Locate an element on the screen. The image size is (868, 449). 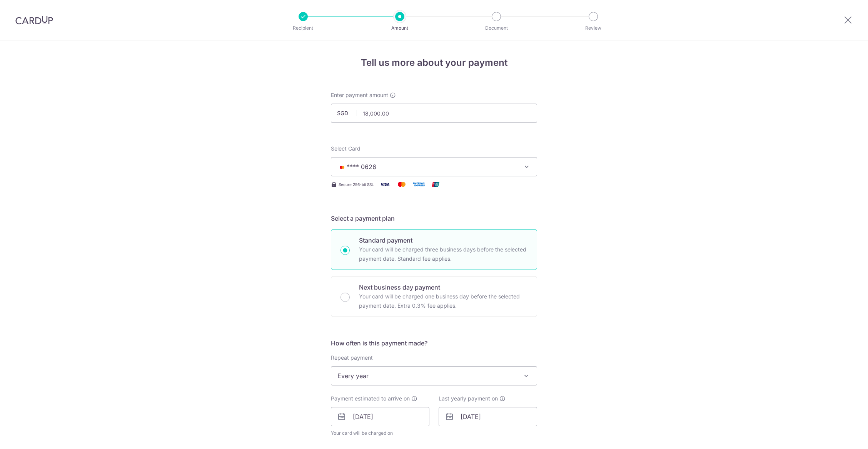
span: Enter payment amount is located at coordinates (359, 95).